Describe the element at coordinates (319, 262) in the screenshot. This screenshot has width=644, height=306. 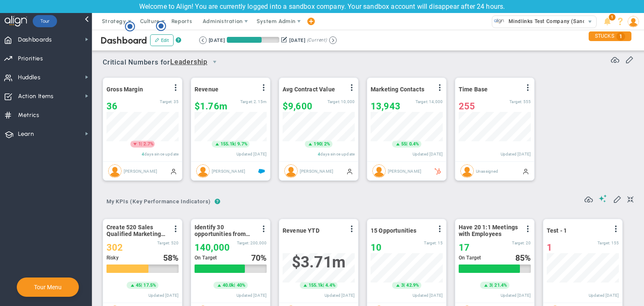
I see `span: $3,707,282` at that location.